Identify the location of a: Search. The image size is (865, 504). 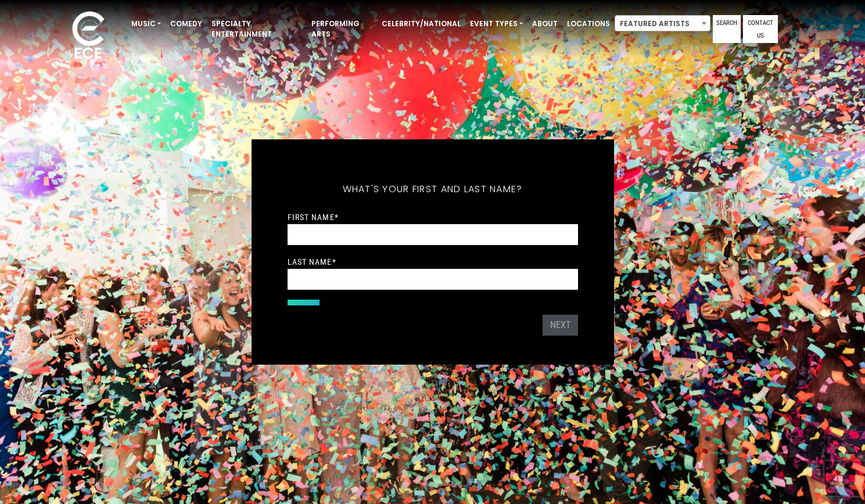
(727, 29).